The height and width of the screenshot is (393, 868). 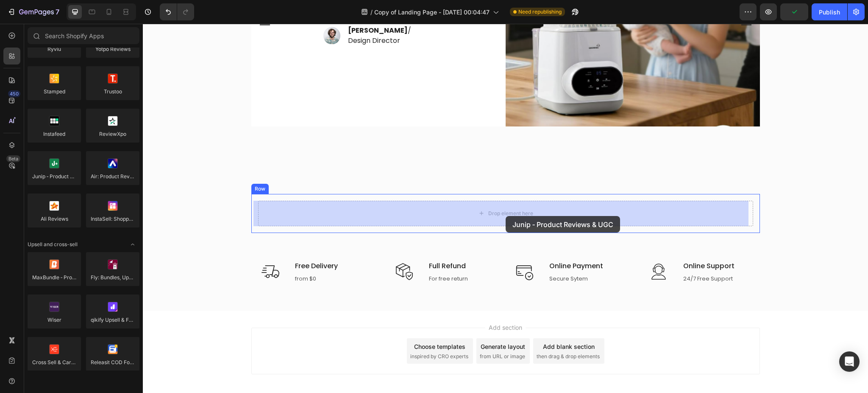 I want to click on button: 7, so click(x=33, y=12).